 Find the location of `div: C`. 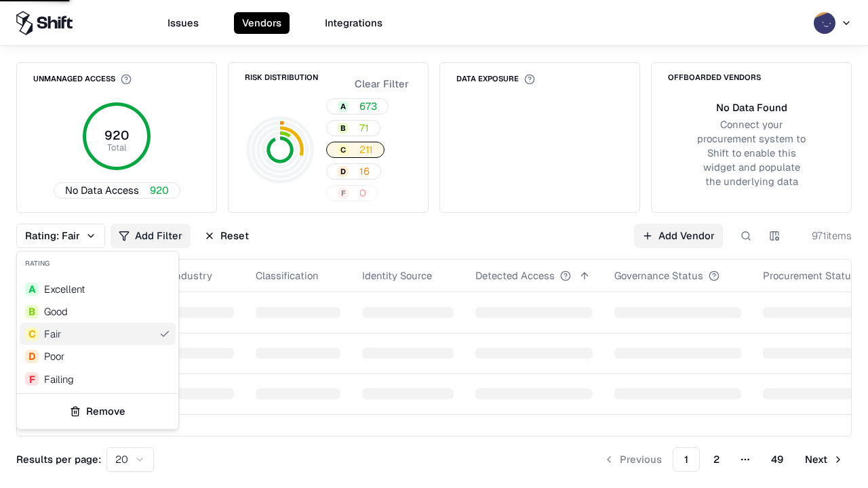

div: C is located at coordinates (32, 334).